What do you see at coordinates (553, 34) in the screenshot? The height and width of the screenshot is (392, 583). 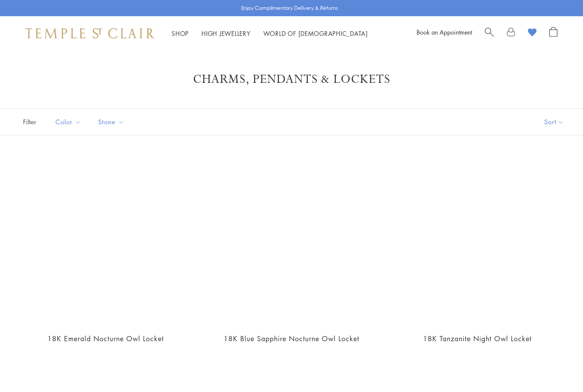 I see `a: Open Shopping Bag` at bounding box center [553, 34].